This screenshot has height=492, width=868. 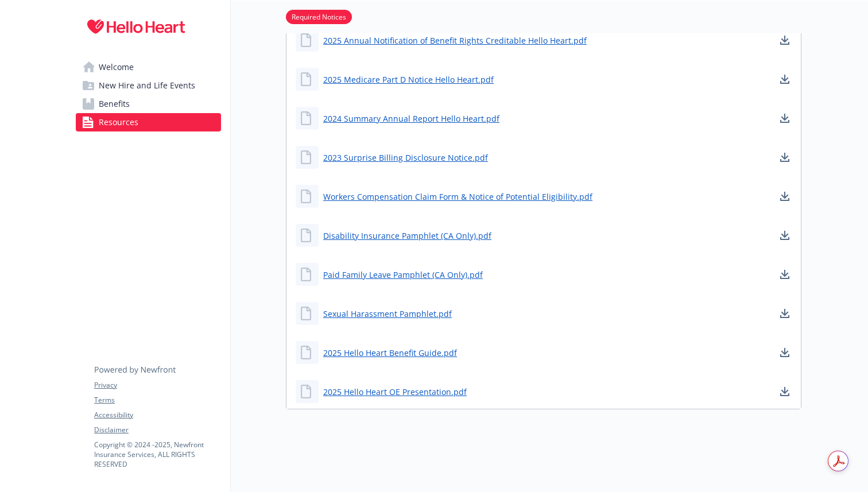 What do you see at coordinates (157, 415) in the screenshot?
I see `a: Accessibility` at bounding box center [157, 415].